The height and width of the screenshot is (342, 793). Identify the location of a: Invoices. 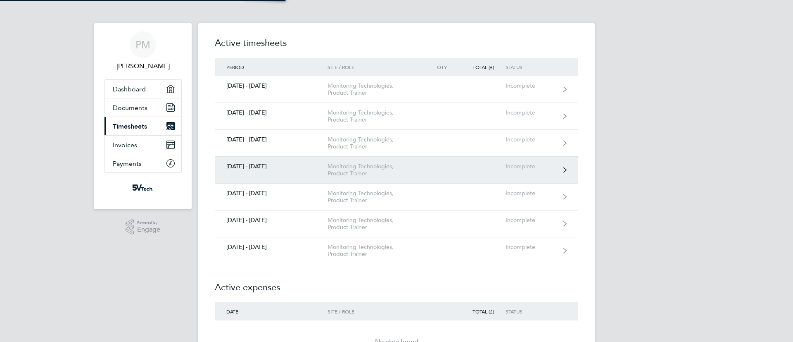
(143, 145).